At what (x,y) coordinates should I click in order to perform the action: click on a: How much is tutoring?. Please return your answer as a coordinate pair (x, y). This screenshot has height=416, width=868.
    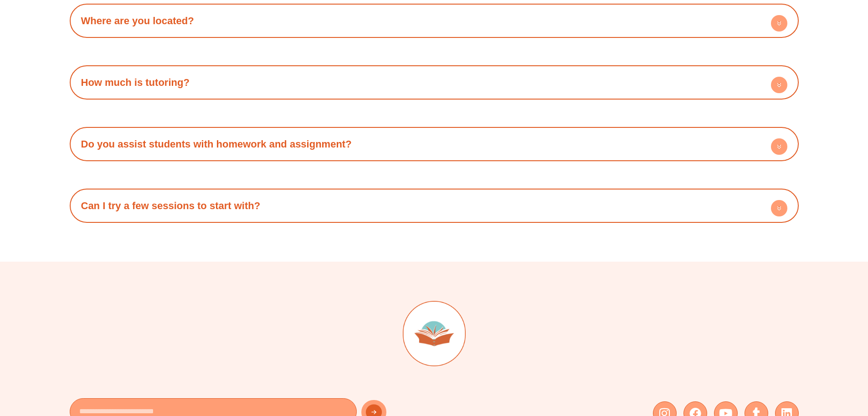
    Looking at the image, I should click on (135, 82).